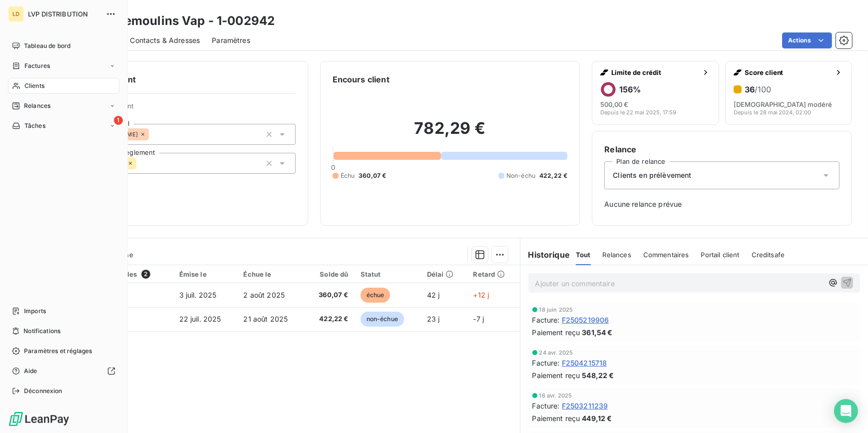 This screenshot has width=868, height=433. Describe the element at coordinates (434, 294) in the screenshot. I see `span: 42 j` at that location.